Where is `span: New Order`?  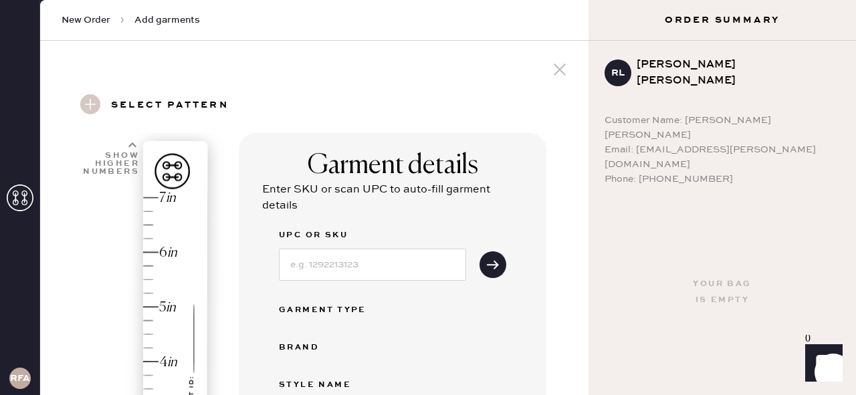
span: New Order is located at coordinates (86, 20).